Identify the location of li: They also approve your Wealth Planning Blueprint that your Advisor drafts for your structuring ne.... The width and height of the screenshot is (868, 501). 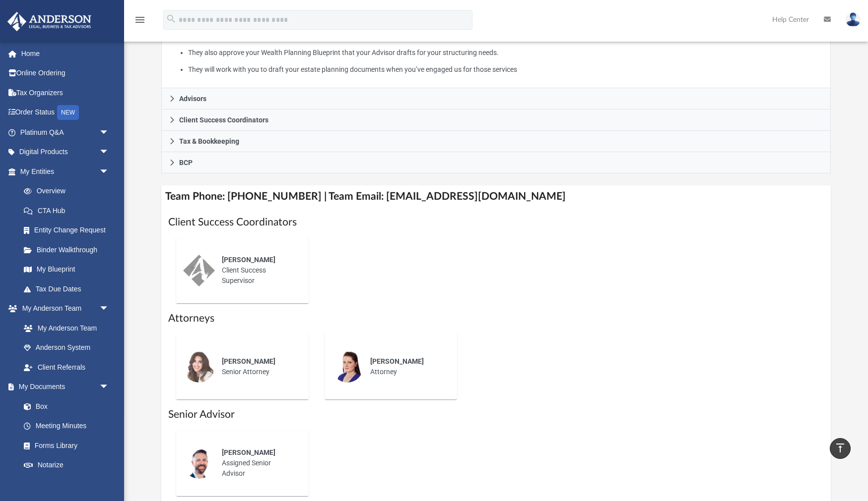
(506, 52).